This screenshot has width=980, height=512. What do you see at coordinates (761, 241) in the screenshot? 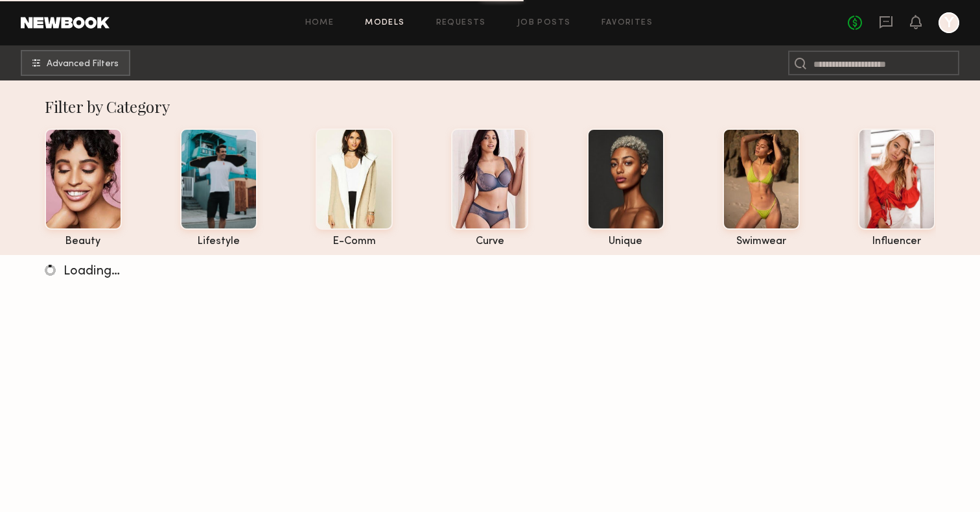
I see `div: swimwear` at bounding box center [761, 241].